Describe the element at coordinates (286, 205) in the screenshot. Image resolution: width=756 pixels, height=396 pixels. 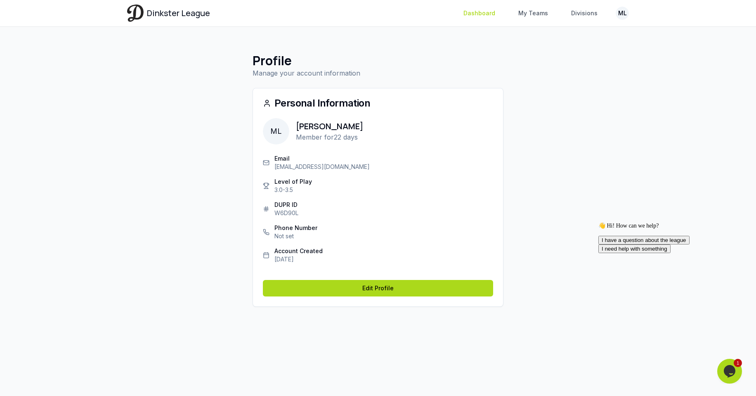
I see `p: DUPR ID` at that location.